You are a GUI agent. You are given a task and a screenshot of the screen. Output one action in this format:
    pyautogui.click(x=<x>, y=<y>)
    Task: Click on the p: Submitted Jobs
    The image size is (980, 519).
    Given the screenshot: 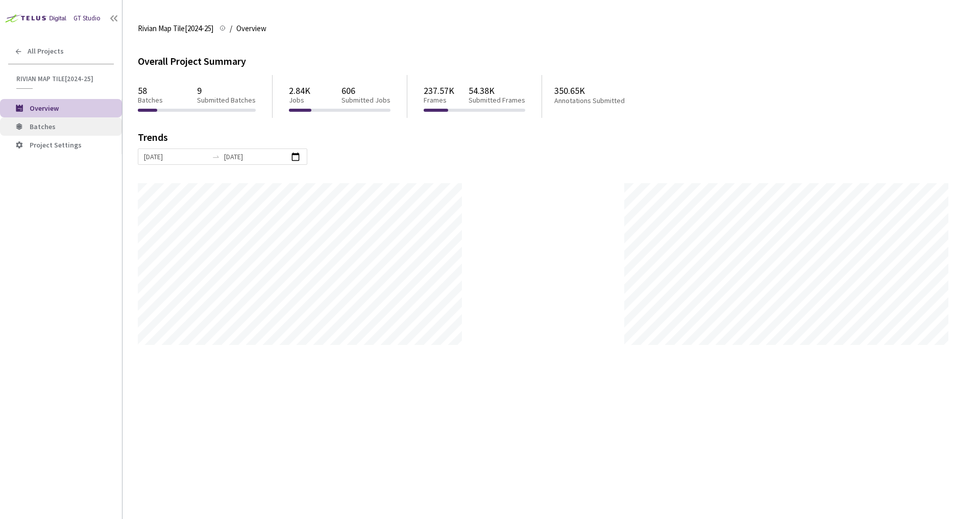 What is the action you would take?
    pyautogui.click(x=366, y=100)
    